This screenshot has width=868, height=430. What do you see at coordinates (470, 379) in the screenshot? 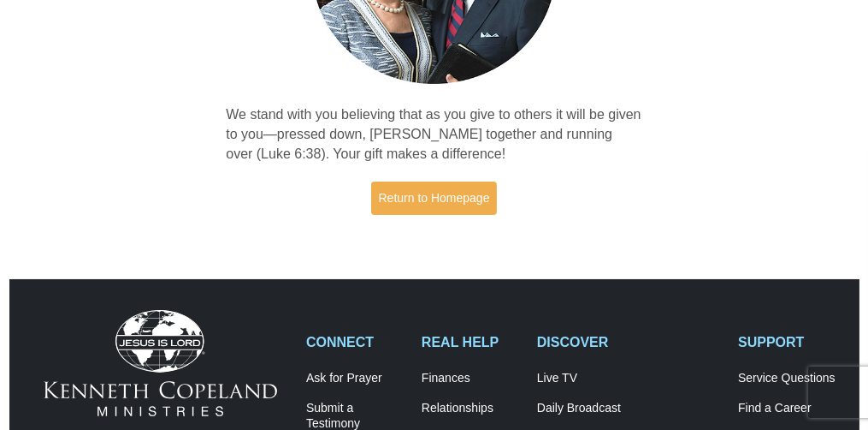
I see `a: Finances` at bounding box center [470, 379].